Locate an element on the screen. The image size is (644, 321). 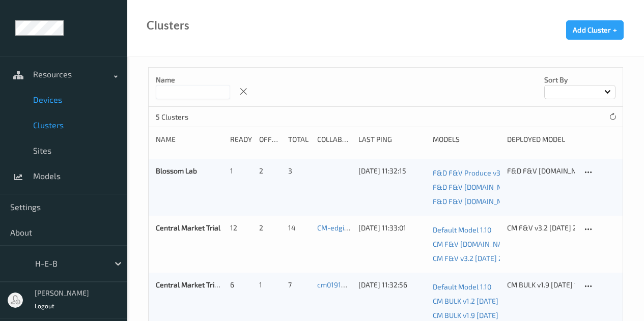
a: Central Market Trial is located at coordinates (188, 227).